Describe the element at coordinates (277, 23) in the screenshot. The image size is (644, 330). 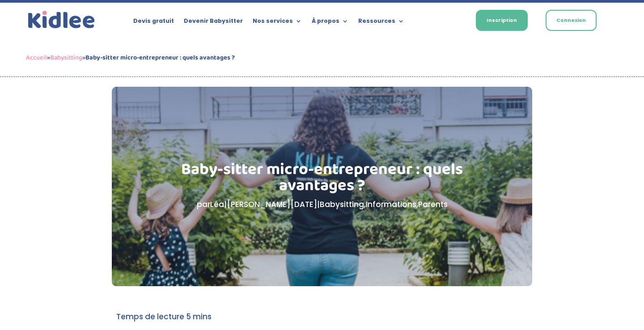
I see `a: Nos services` at that location.